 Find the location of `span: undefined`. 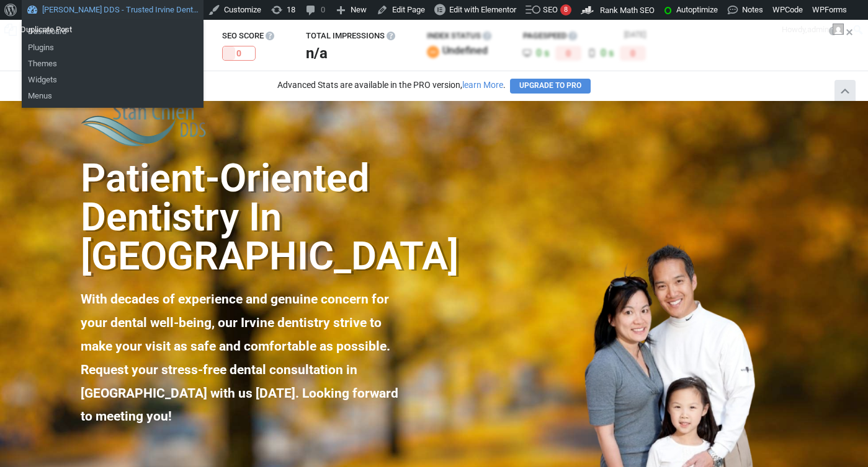

span: undefined is located at coordinates (465, 50).